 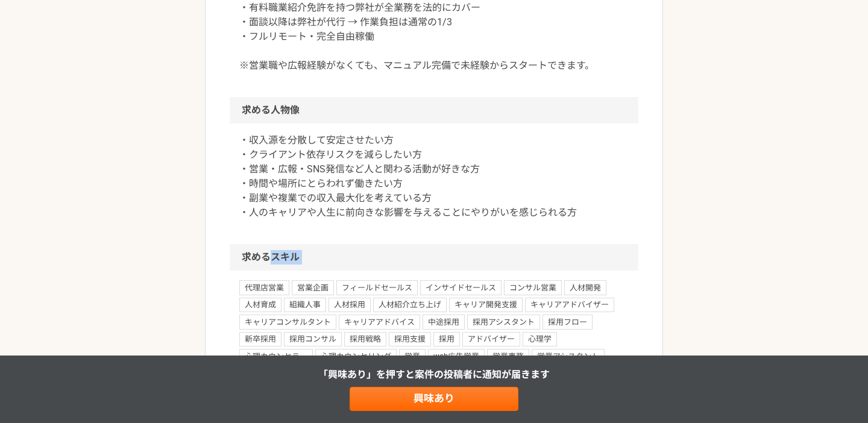 What do you see at coordinates (486, 305) in the screenshot?
I see `span: キャリア開発支援` at bounding box center [486, 305].